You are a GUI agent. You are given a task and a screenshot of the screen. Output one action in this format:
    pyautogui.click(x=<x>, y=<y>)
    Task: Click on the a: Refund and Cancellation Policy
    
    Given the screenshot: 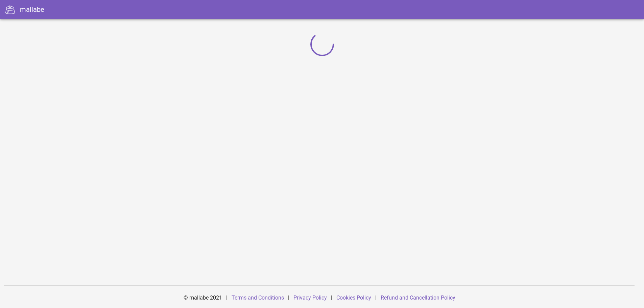 What is the action you would take?
    pyautogui.click(x=418, y=298)
    